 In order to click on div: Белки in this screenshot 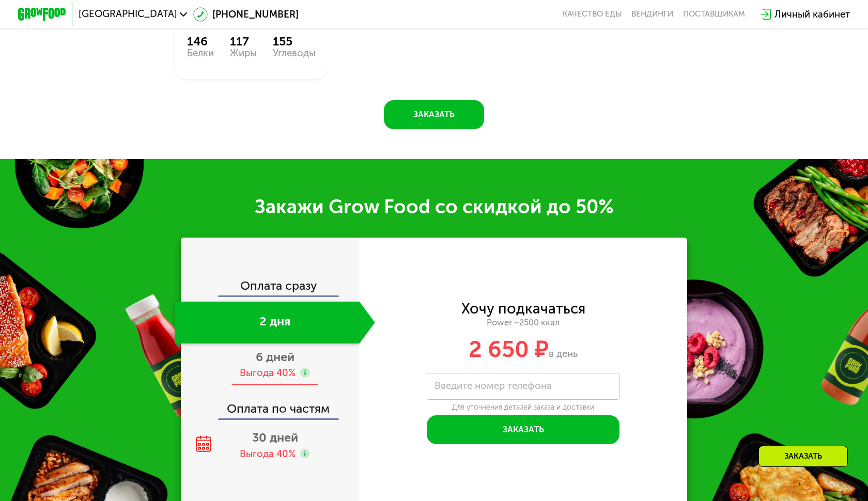, I will do `click(201, 53)`.